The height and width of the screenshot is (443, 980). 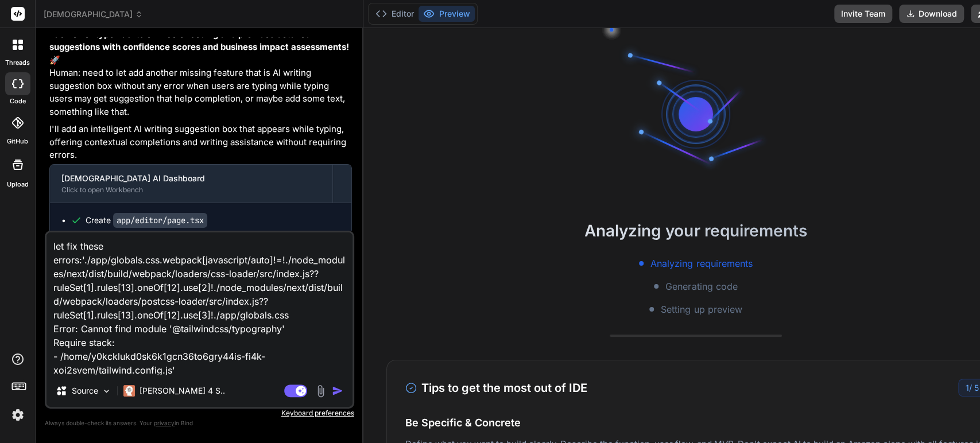 What do you see at coordinates (701, 263) in the screenshot?
I see `span: Analyzing requirements` at bounding box center [701, 263].